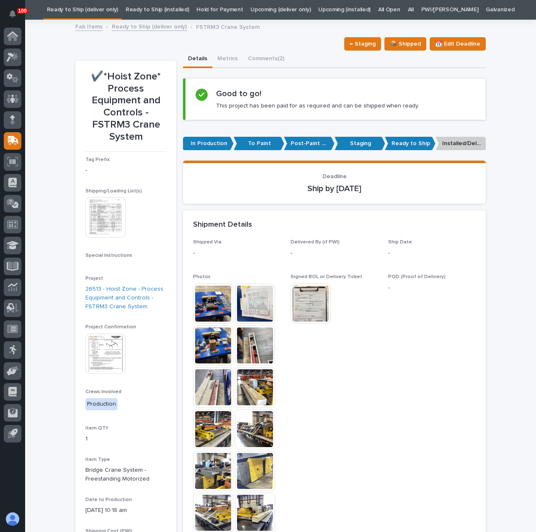 The height and width of the screenshot is (532, 536). What do you see at coordinates (108, 500) in the screenshot?
I see `span: Date to Production` at bounding box center [108, 500].